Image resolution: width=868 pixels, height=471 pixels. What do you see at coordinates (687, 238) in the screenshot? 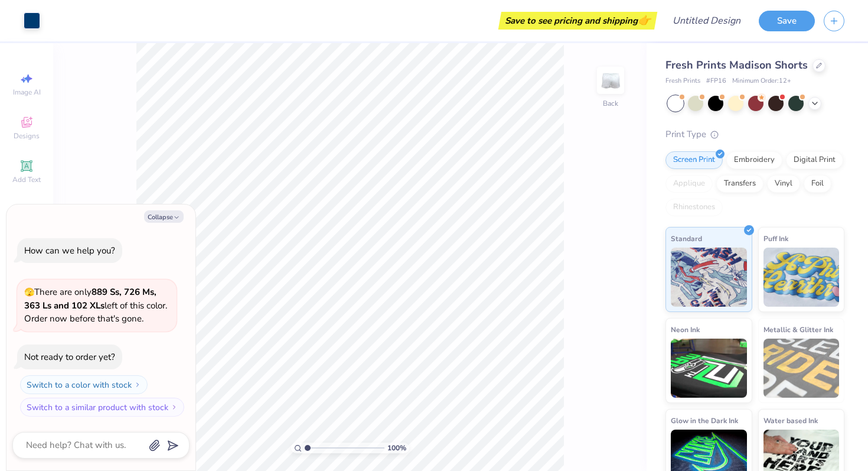
I see `span: Standard` at bounding box center [687, 238].